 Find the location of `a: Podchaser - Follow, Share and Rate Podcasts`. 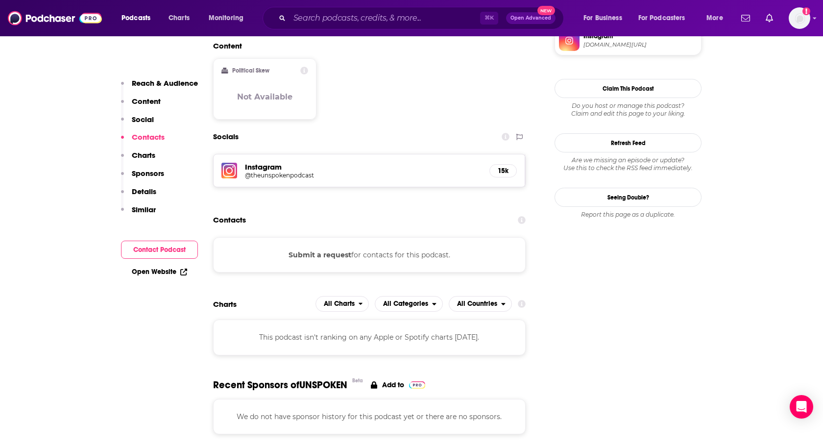

a: Podchaser - Follow, Share and Rate Podcasts is located at coordinates (55, 18).